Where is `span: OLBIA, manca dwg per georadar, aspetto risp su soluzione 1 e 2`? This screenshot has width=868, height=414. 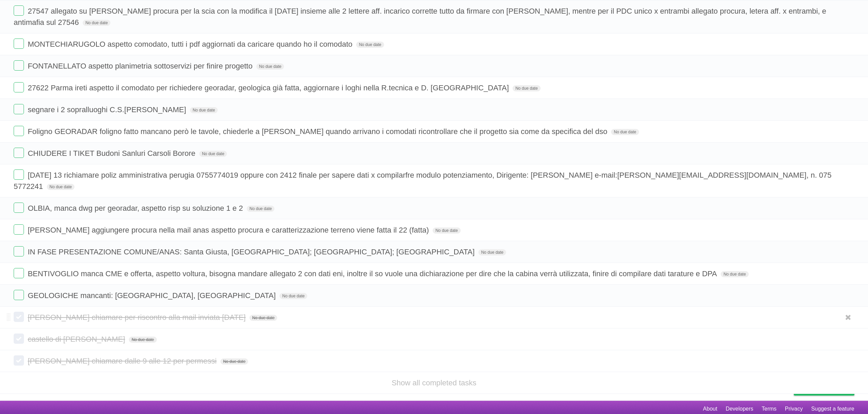 span: OLBIA, manca dwg per georadar, aspetto risp su soluzione 1 e 2 is located at coordinates (136, 208).